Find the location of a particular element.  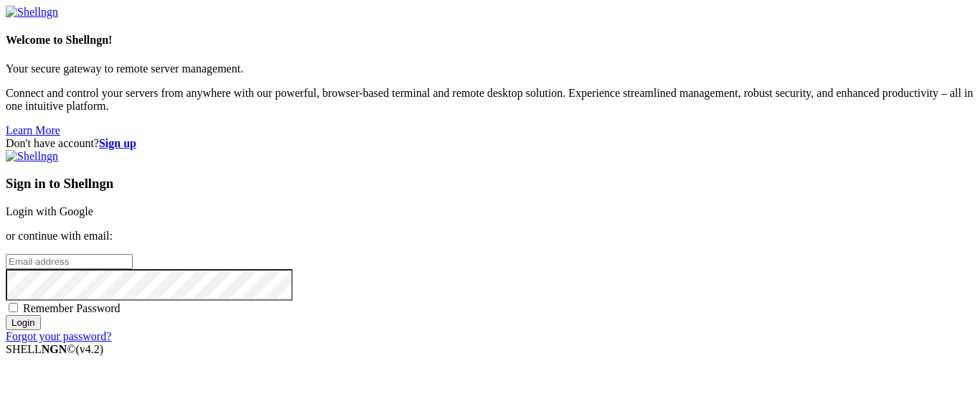

span: Remember Password is located at coordinates (72, 308).